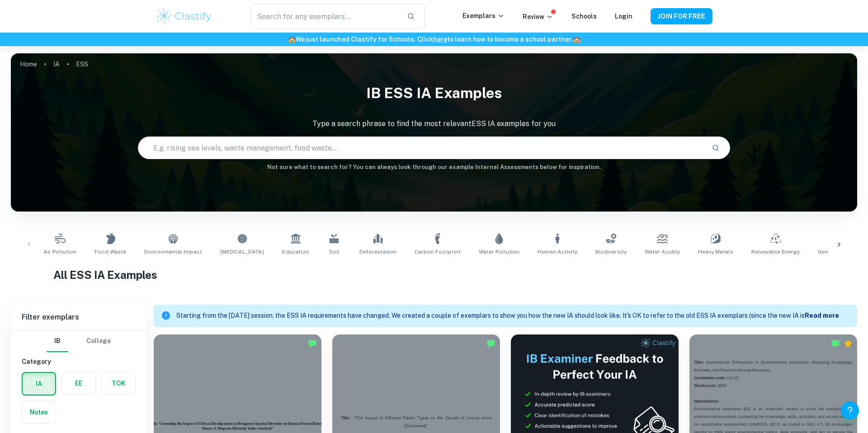 The width and height of the screenshot is (868, 433). I want to click on span: Water Acidity, so click(662, 252).